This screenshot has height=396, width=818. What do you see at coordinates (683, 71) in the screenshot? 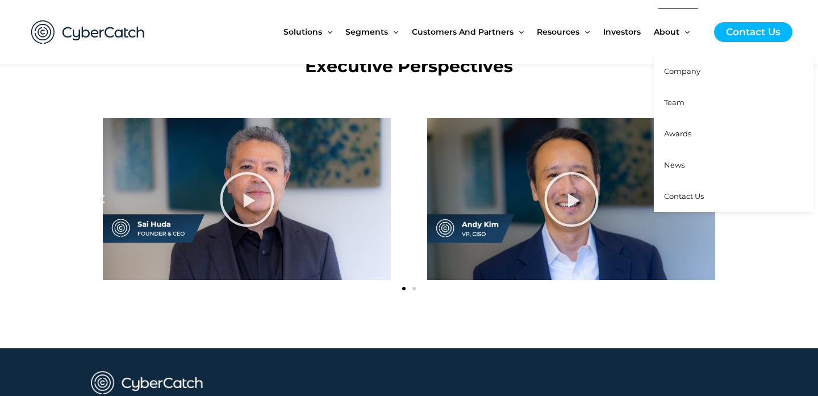
I see `span: Company` at bounding box center [683, 71].